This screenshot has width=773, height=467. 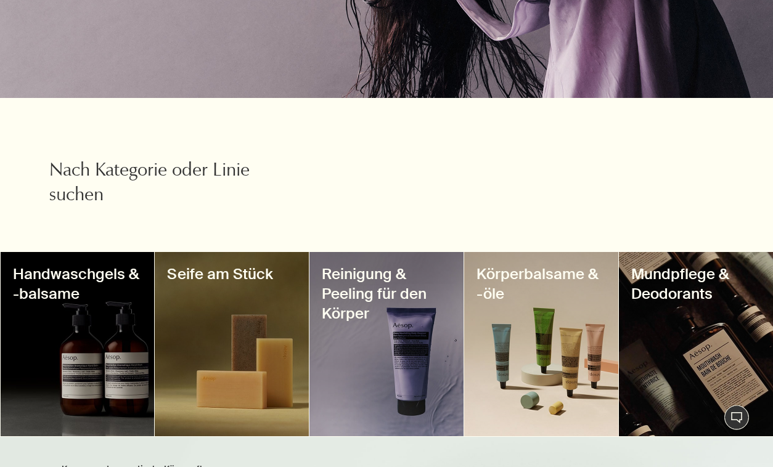 What do you see at coordinates (696, 344) in the screenshot?
I see `a: Mouthwash bottlesMundpflege & Deodorants` at bounding box center [696, 344].